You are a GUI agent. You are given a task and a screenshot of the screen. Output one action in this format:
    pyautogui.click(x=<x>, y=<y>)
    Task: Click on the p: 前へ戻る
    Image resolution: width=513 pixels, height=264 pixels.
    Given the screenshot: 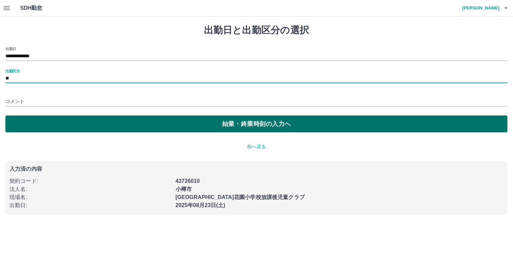 What is the action you would take?
    pyautogui.click(x=257, y=147)
    